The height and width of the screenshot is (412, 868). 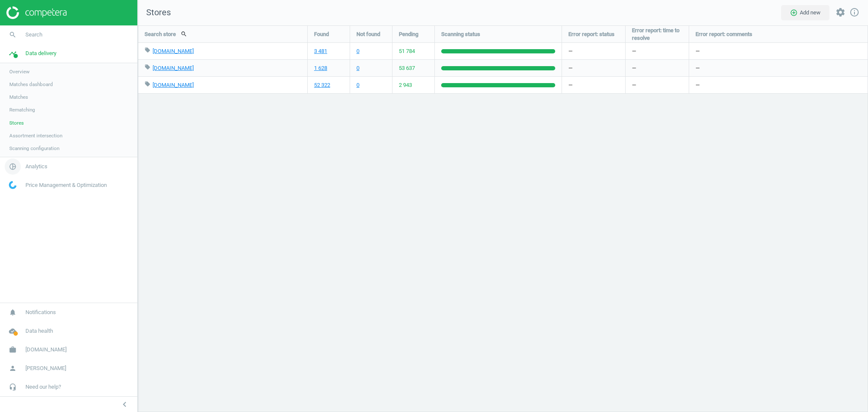 I want to click on span: Error report: status, so click(x=591, y=34).